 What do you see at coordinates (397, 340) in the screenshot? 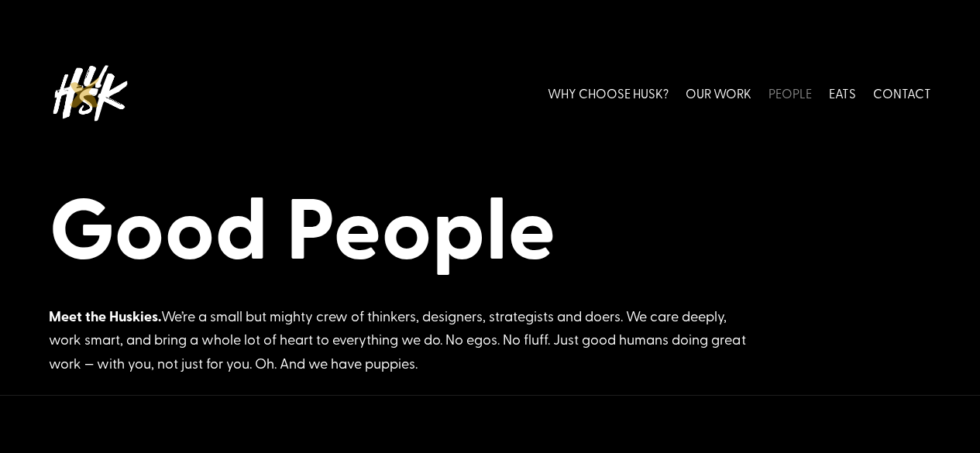
I see `div: We’re a small but mighty crew of thinkers, designers, strategists and doers. We care deeply, work...` at bounding box center [397, 340].